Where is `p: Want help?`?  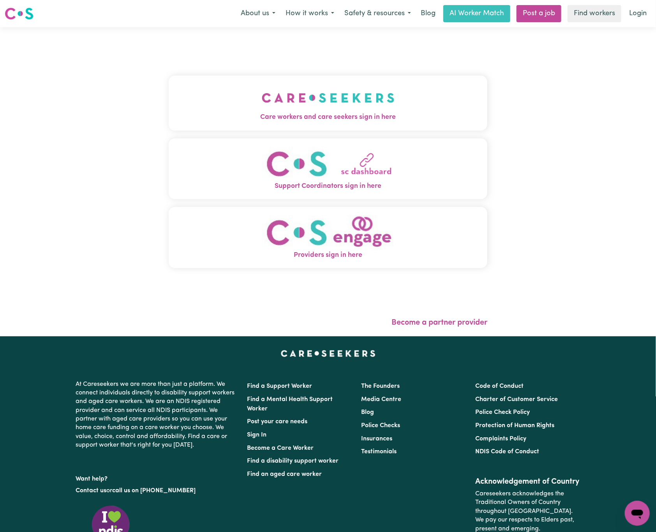
p: Want help? is located at coordinates (157, 477).